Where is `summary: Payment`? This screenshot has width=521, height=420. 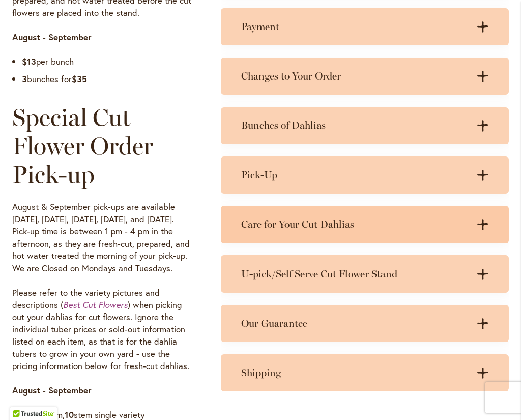
summary: Payment is located at coordinates (365, 27).